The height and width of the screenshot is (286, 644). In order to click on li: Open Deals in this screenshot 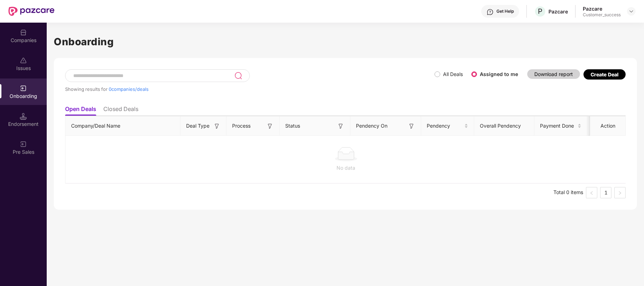, I will do `click(81, 110)`.